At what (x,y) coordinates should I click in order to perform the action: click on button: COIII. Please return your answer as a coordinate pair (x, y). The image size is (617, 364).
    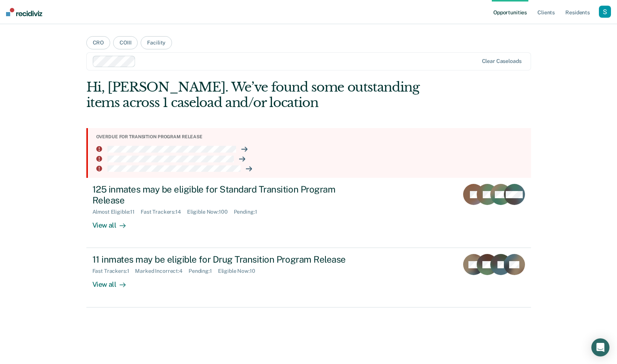
    Looking at the image, I should click on (125, 42).